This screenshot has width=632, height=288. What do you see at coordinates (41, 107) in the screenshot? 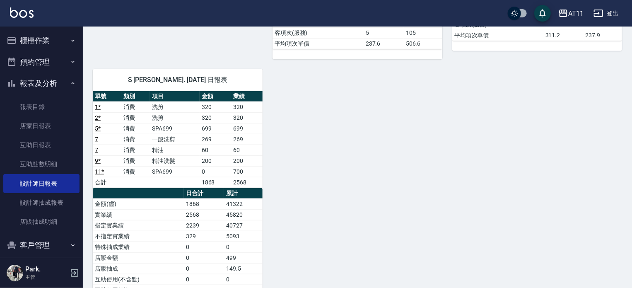
I see `a: 報表目錄` at bounding box center [41, 107].